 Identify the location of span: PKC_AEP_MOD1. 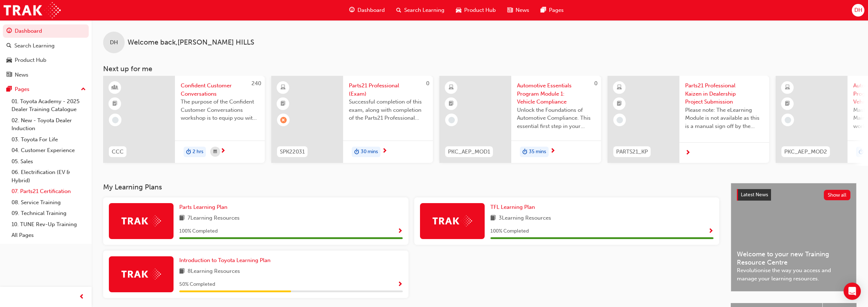
(469, 151).